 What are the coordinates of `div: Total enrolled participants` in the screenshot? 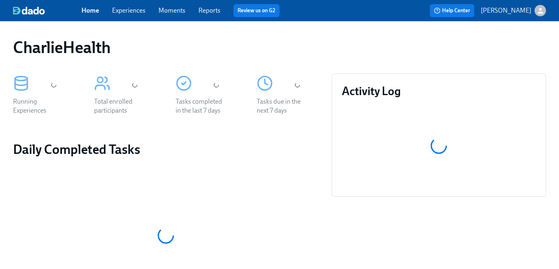 It's located at (120, 106).